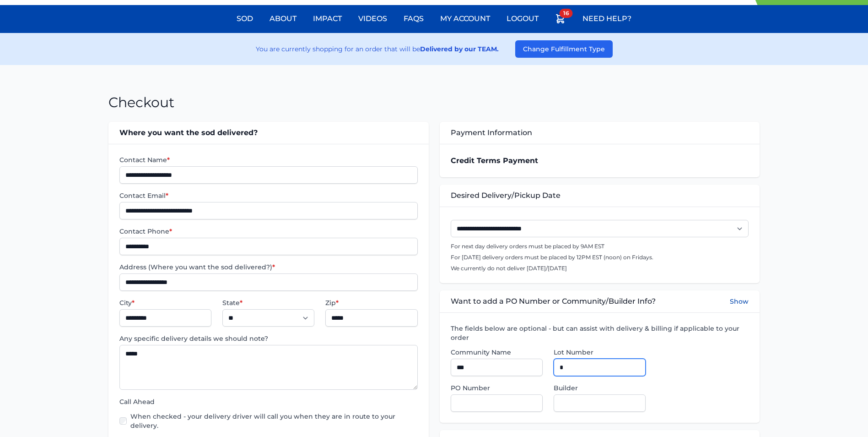 The image size is (868, 437). Describe the element at coordinates (599, 133) in the screenshot. I see `div: Payment Information` at that location.